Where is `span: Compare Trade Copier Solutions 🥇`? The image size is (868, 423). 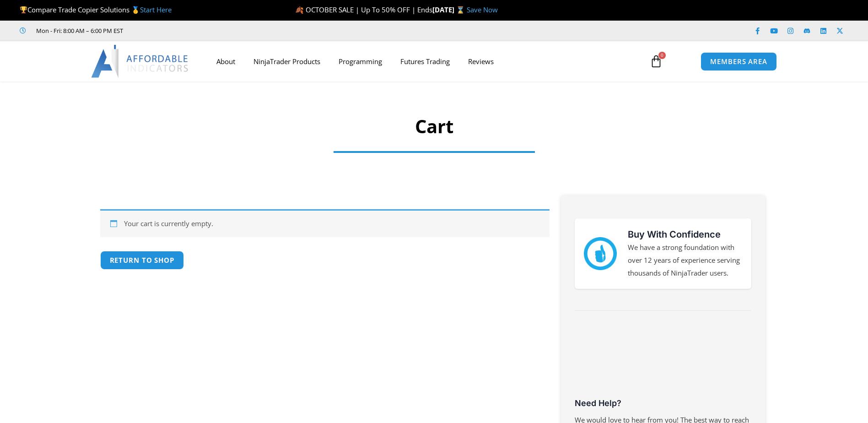
span: Compare Trade Copier Solutions 🥇 is located at coordinates (96, 10).